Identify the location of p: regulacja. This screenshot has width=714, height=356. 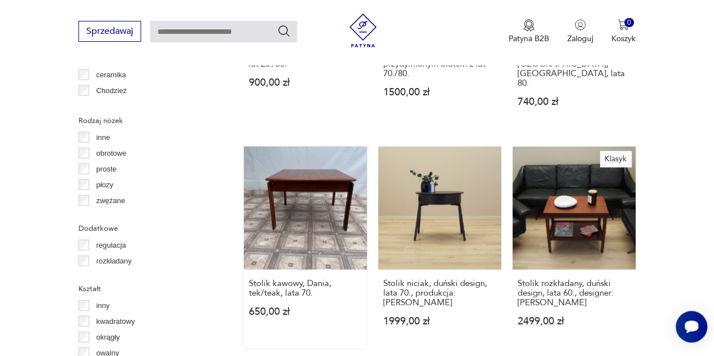
(111, 246).